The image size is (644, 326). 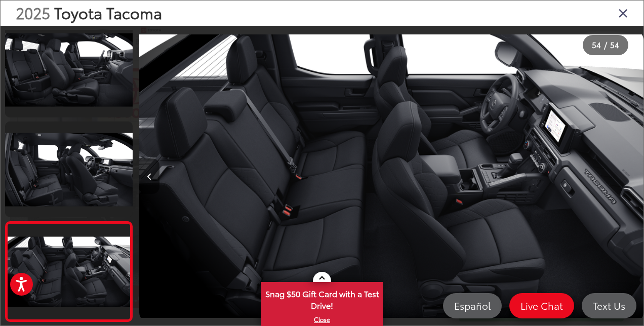 What do you see at coordinates (473, 305) in the screenshot?
I see `span: Español` at bounding box center [473, 305].